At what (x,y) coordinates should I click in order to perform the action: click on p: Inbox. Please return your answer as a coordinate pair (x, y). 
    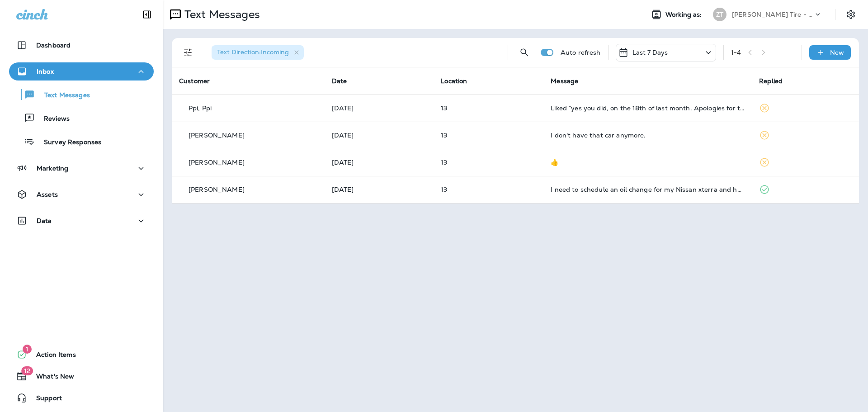
    Looking at the image, I should click on (45, 71).